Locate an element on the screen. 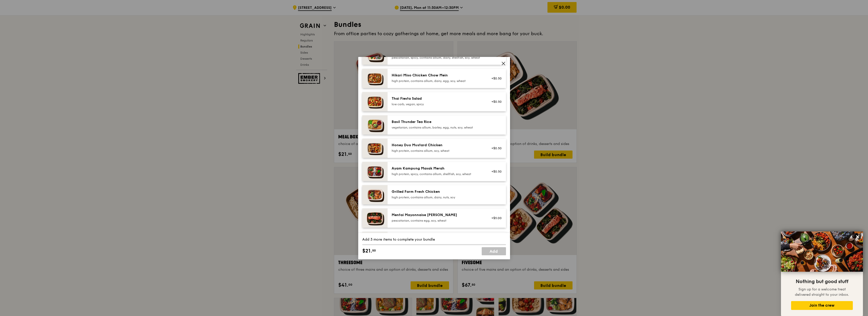 This screenshot has width=868, height=316. img: daily_normal_HORZ-Impossible-Hamburg-With-Japanese-Curry.jpg is located at coordinates (375, 244).